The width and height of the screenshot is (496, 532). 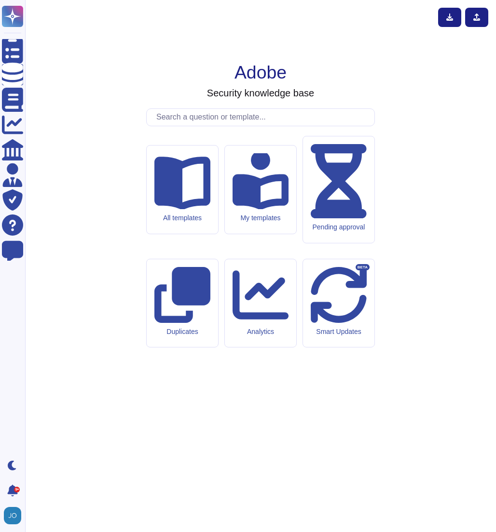 I want to click on h1: Adobe, so click(x=260, y=72).